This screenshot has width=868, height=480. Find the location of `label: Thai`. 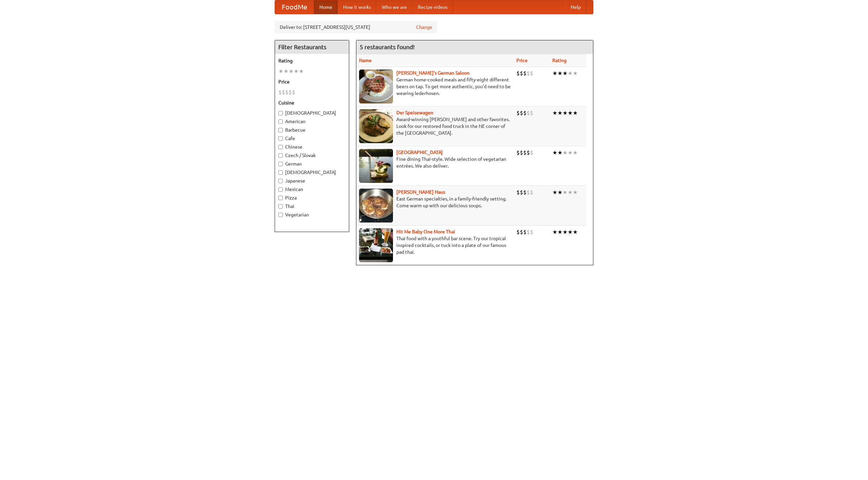

label: Thai is located at coordinates (312, 206).